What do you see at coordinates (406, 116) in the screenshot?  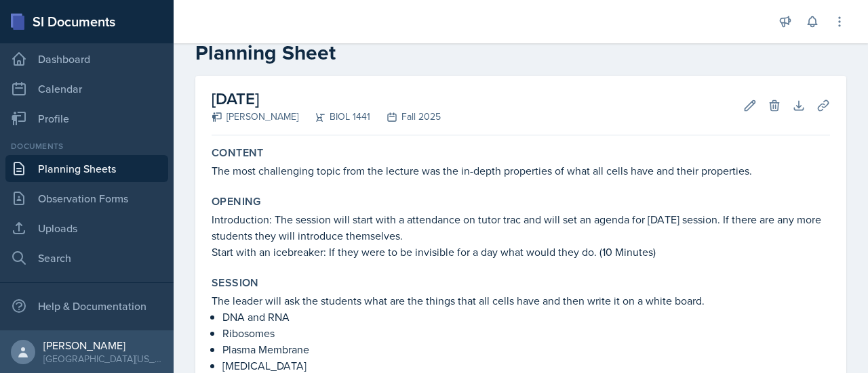 I see `div: Fall 2025` at bounding box center [406, 116].